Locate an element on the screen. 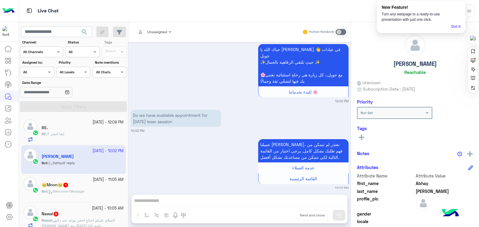 Image resolution: width=479 pixels, height=227 pixels. img: 177882628735456 is located at coordinates (8, 32).